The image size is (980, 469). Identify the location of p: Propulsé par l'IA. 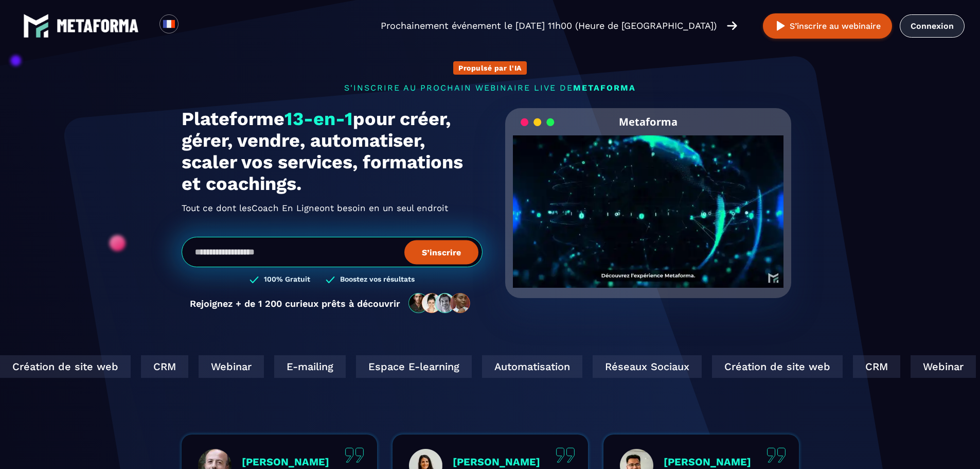
(490, 68).